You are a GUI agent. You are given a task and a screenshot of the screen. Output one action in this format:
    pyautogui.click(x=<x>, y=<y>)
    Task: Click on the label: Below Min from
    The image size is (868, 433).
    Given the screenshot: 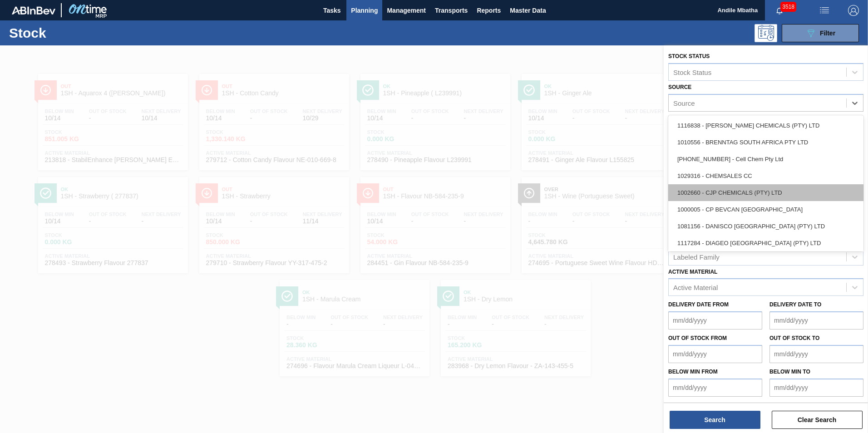 What is the action you would take?
    pyautogui.click(x=693, y=372)
    